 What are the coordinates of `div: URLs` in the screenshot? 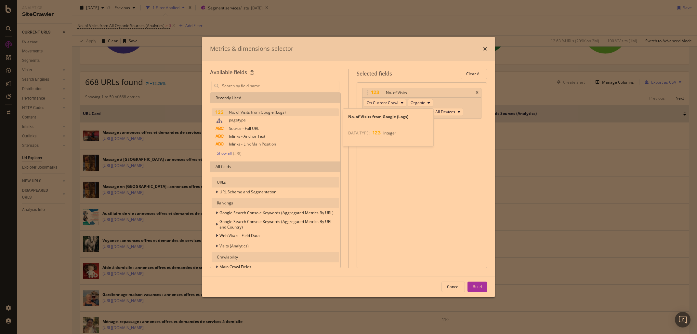 It's located at (275, 182).